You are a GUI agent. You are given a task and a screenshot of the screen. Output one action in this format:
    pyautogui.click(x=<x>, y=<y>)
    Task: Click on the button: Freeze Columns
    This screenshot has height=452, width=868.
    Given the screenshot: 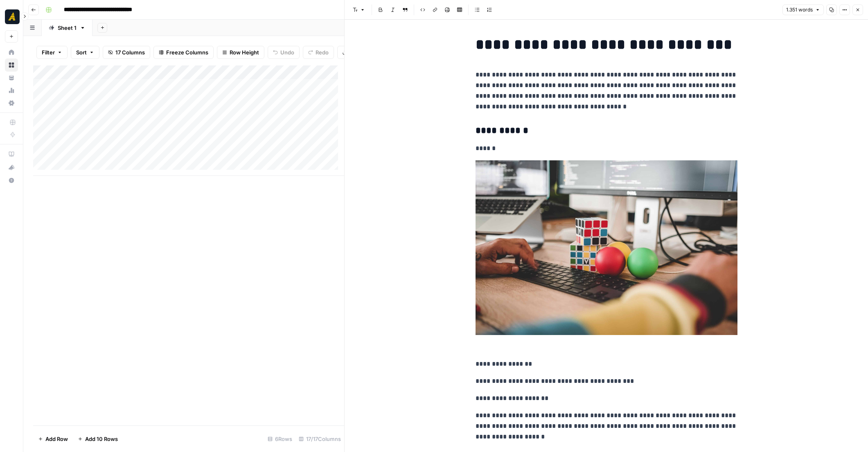 What is the action you would take?
    pyautogui.click(x=183, y=52)
    